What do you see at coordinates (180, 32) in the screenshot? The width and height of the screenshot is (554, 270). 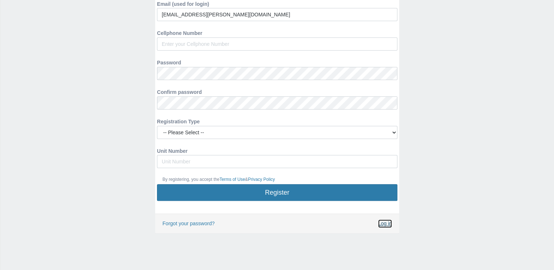 I see `label: Cellphone Number` at bounding box center [180, 32].